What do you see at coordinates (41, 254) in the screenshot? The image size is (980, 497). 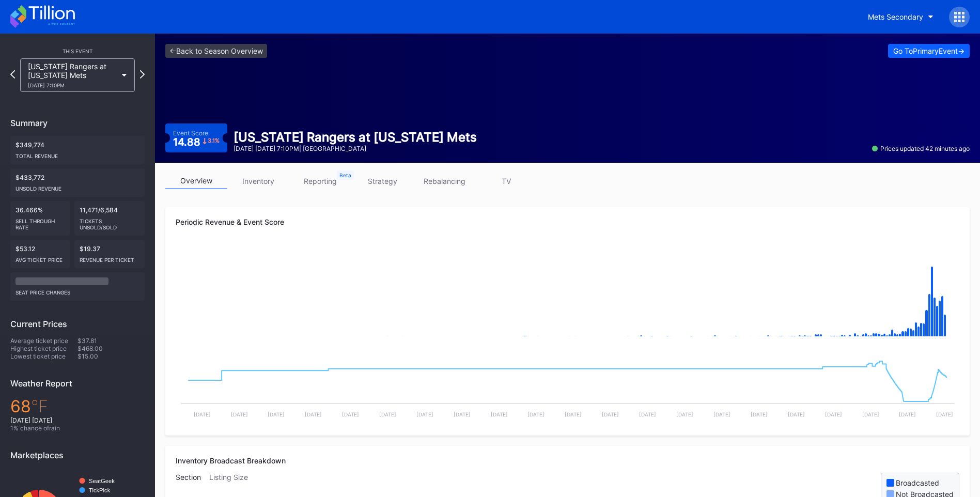 I see `div: $53.12` at bounding box center [41, 254].